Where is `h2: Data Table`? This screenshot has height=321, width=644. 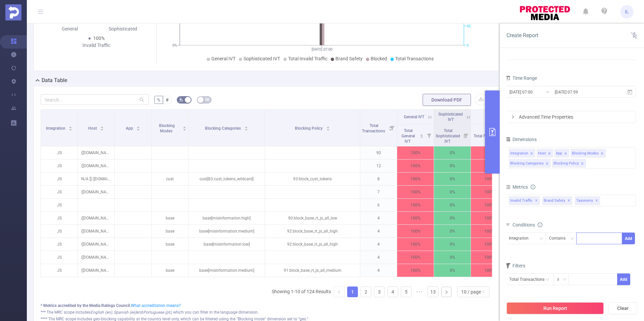
h2: Data Table is located at coordinates (54, 80).